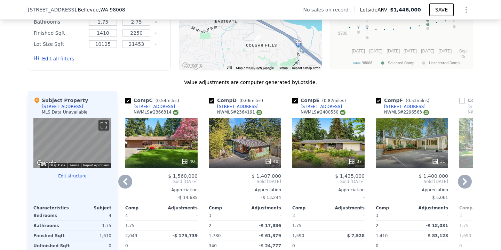 This screenshot has width=501, height=250. Describe the element at coordinates (161, 101) in the screenshot. I see `span: 0.54` at that location.